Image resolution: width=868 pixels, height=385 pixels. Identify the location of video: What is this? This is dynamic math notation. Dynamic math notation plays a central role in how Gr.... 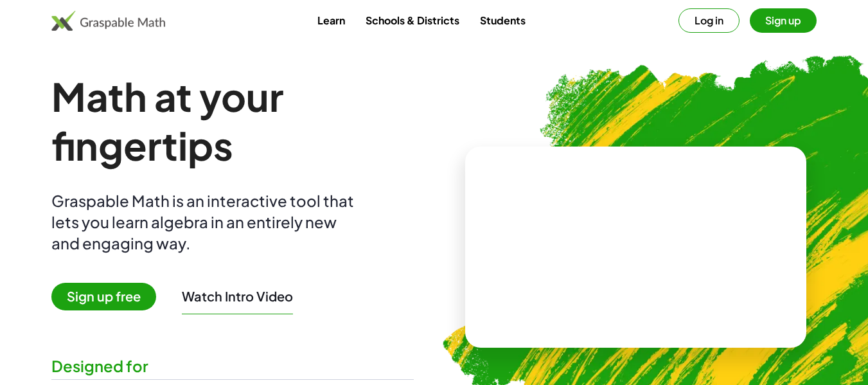
(635, 247).